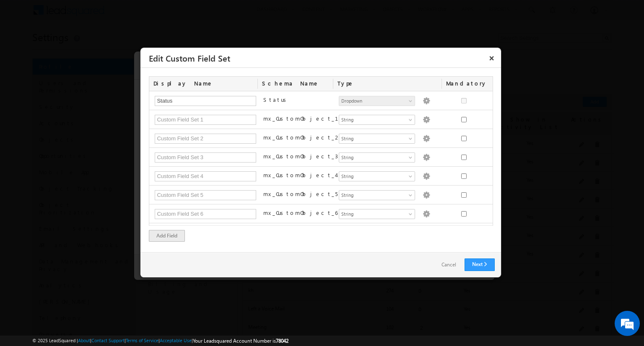 Image resolution: width=644 pixels, height=346 pixels. I want to click on label: Status, so click(276, 100).